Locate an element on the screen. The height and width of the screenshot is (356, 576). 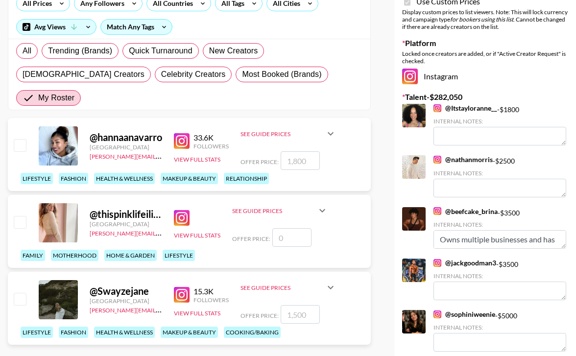
em: for bookers using this list is located at coordinates (481, 19).